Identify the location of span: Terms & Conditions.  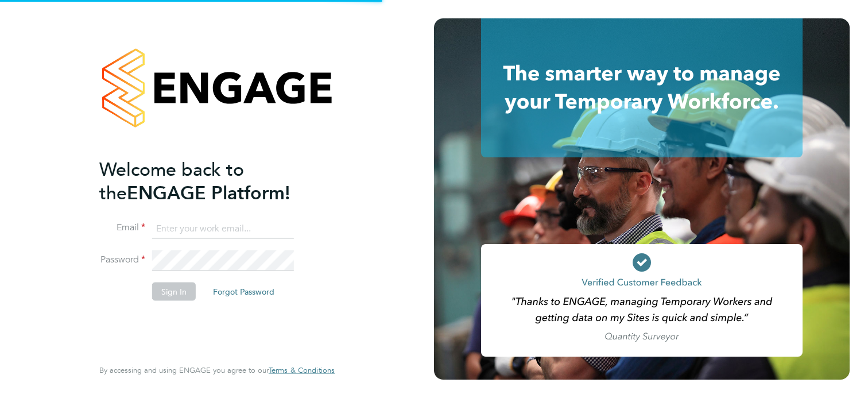
(301, 370).